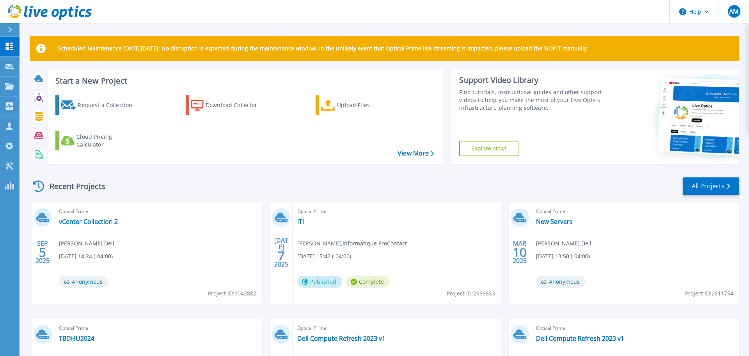  Describe the element at coordinates (320, 281) in the screenshot. I see `span: Published` at that location.